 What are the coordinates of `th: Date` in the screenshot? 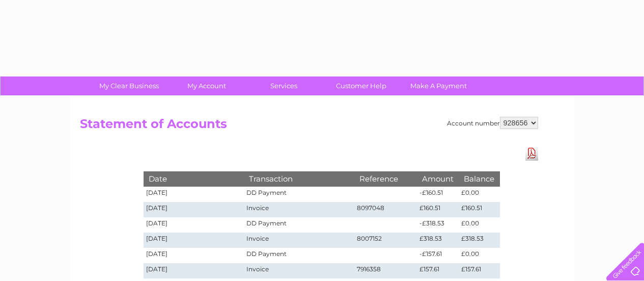 It's located at (194, 178).